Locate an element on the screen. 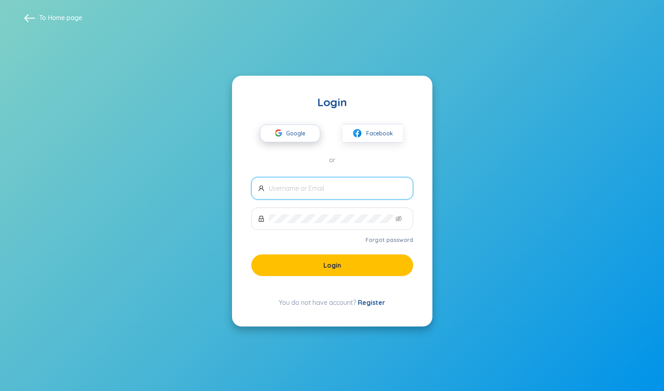 This screenshot has width=664, height=391. span: Login is located at coordinates (332, 265).